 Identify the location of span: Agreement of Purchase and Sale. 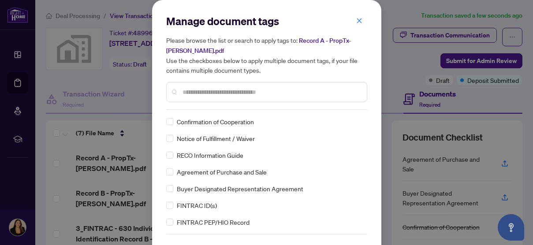
(222, 172).